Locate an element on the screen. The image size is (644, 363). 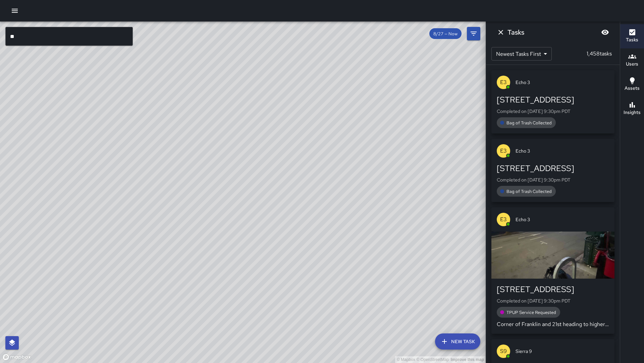
button: Users is located at coordinates (632, 60).